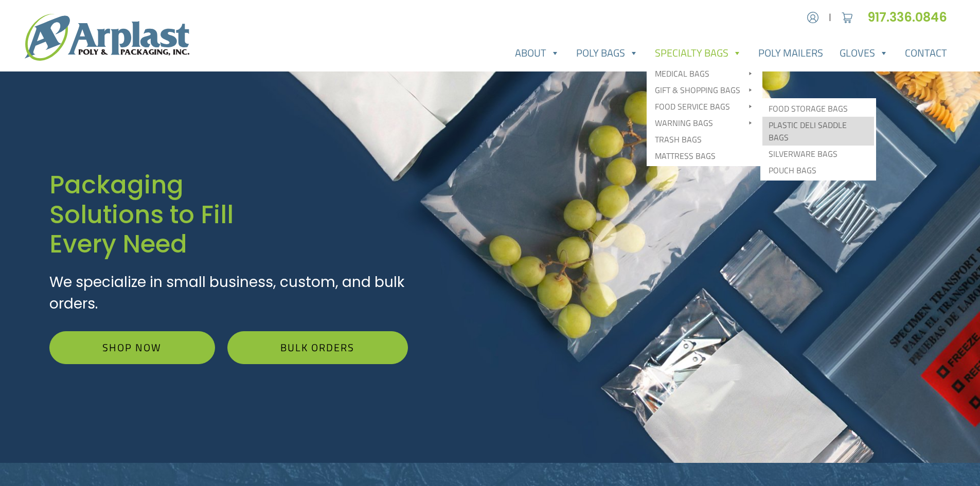 The height and width of the screenshot is (486, 980). What do you see at coordinates (864, 53) in the screenshot?
I see `a: Gloves` at bounding box center [864, 53].